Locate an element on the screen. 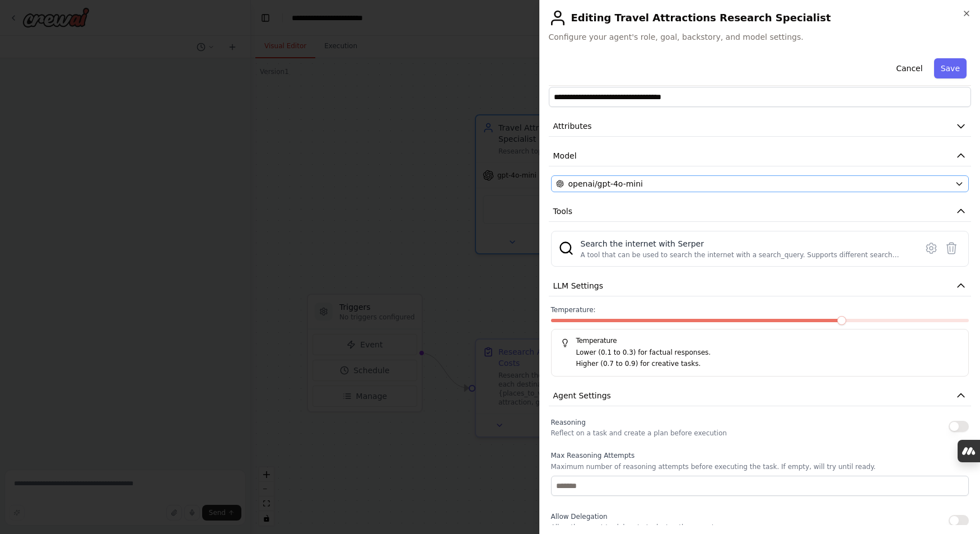 The height and width of the screenshot is (534, 980). p: Allow the agent to delegate tasks to other agents is located at coordinates (634, 527).